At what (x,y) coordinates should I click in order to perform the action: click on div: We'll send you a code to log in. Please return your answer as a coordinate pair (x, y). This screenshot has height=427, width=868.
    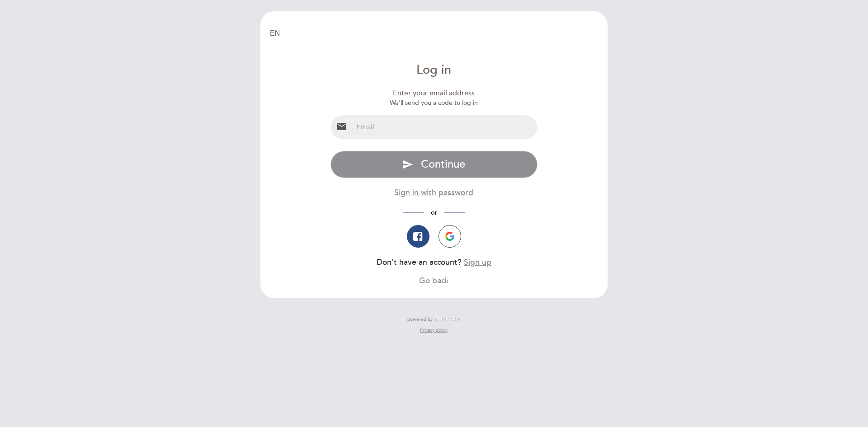
    Looking at the image, I should click on (434, 103).